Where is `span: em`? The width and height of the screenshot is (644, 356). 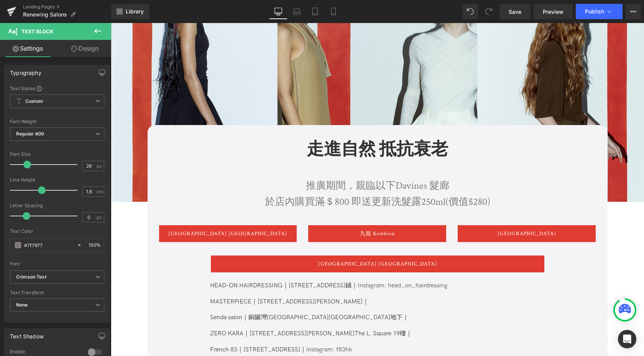 span: em is located at coordinates (100, 191).